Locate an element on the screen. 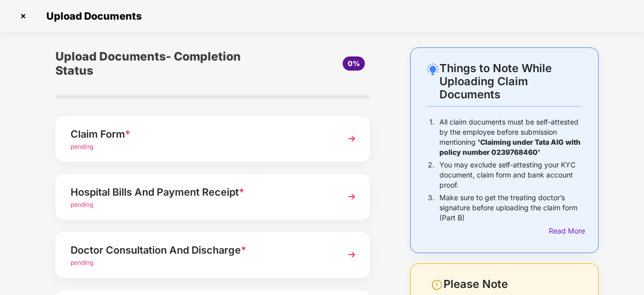 The image size is (644, 295). div: Claim Form is located at coordinates (200, 134).